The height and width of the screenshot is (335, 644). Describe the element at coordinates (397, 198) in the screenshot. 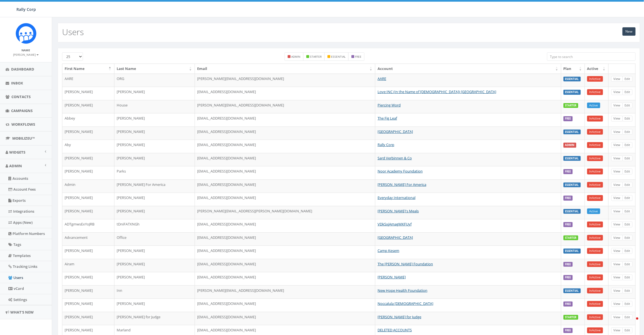

I see `a: Everyday International` at that location.